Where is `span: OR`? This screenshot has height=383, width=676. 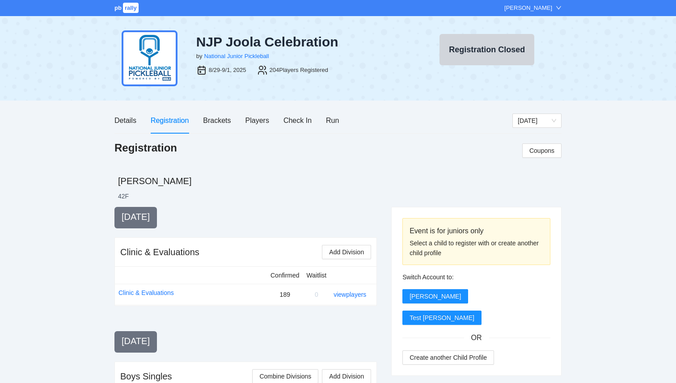 span: OR is located at coordinates (476, 337).